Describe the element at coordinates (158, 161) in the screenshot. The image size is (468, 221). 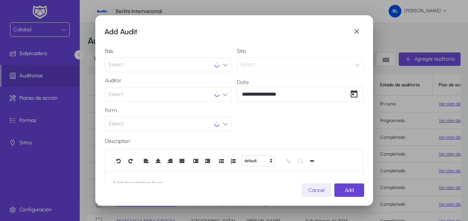
I see `button: Justify Center` at that location.